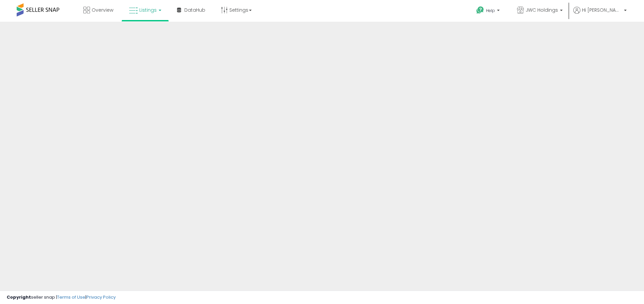 Image resolution: width=644 pixels, height=304 pixels. I want to click on a: Help, so click(489, 11).